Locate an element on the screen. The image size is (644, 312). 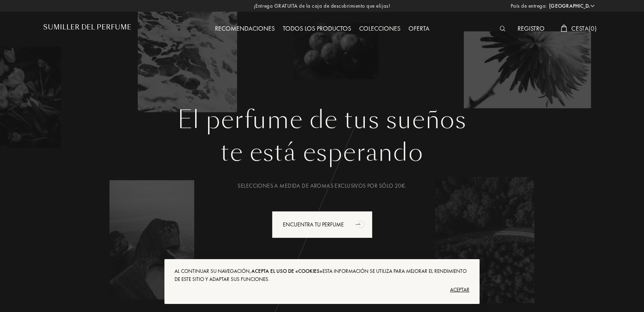
font: Cesta is located at coordinates (580, 28).